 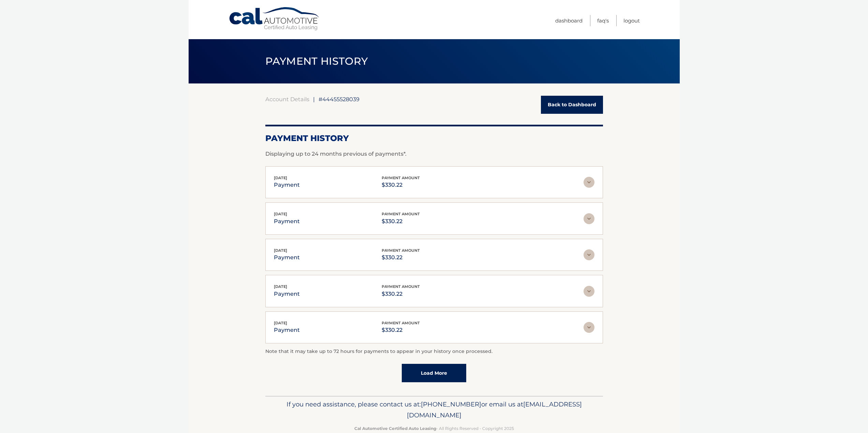 I want to click on a: Back to Dashboard, so click(x=572, y=104).